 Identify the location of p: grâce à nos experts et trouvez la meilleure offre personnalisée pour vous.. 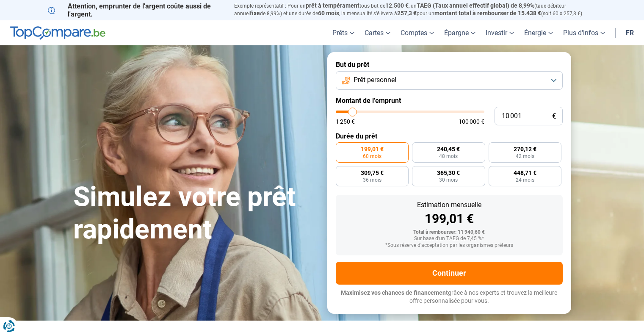
(449, 297).